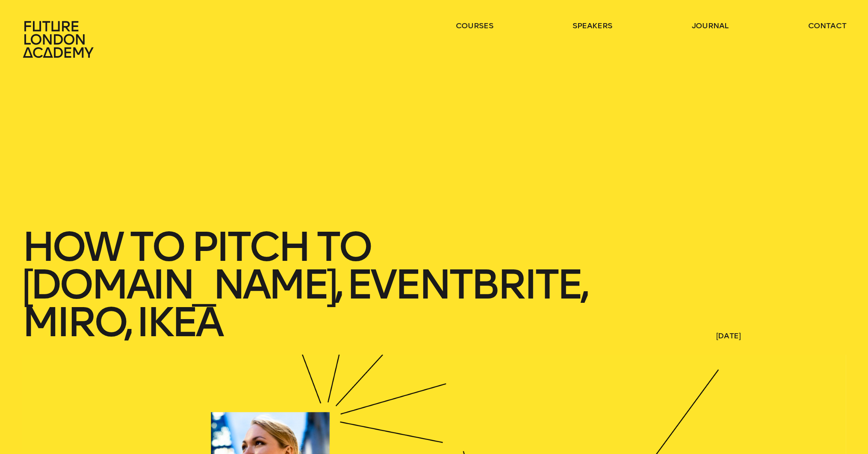 The image size is (868, 454). What do you see at coordinates (828, 26) in the screenshot?
I see `a: contact` at bounding box center [828, 26].